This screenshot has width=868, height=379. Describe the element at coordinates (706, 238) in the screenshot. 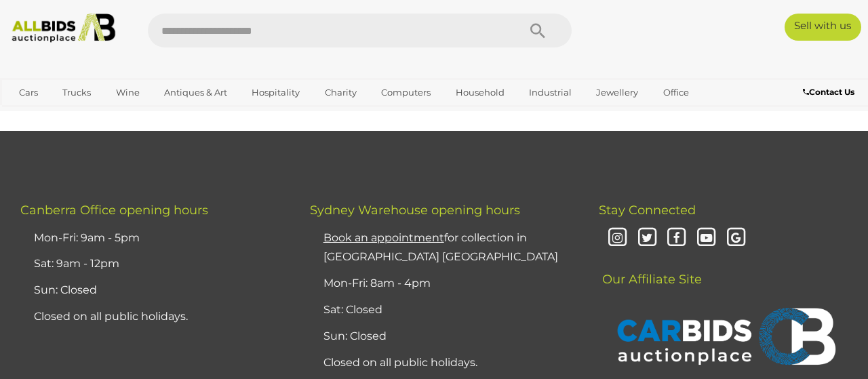

I see `i: Youtube` at that location.